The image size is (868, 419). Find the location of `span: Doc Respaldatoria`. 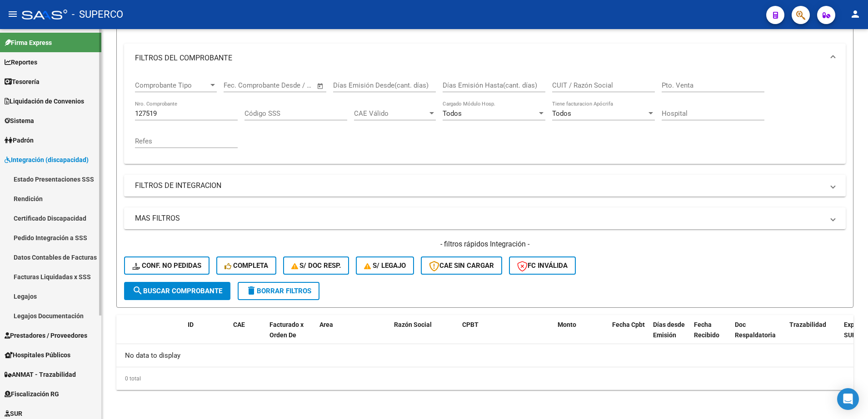

span: Doc Respaldatoria is located at coordinates (755, 329).